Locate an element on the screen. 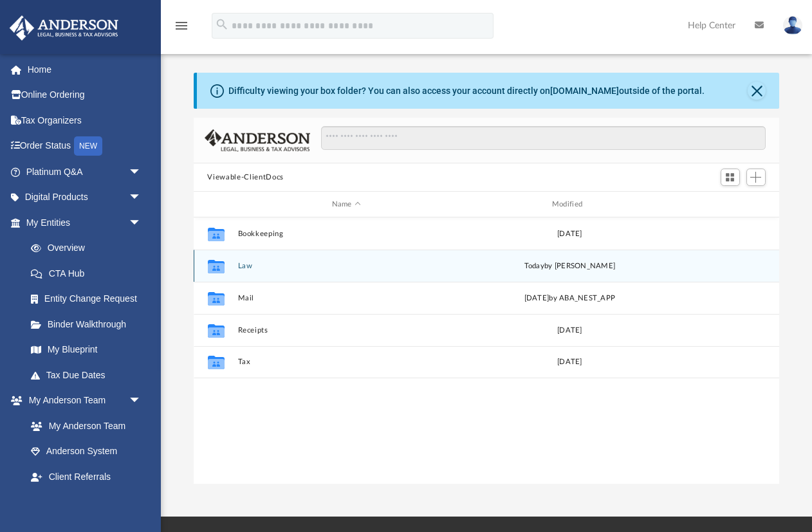 The height and width of the screenshot is (532, 812). button: Switch to Grid View is located at coordinates (730, 178).